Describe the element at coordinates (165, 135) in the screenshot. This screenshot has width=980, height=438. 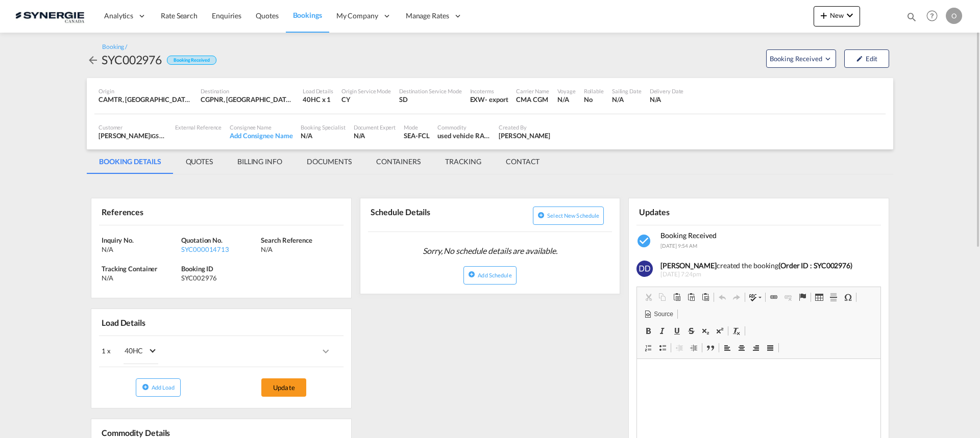
I see `span: IGS Logistics` at that location.